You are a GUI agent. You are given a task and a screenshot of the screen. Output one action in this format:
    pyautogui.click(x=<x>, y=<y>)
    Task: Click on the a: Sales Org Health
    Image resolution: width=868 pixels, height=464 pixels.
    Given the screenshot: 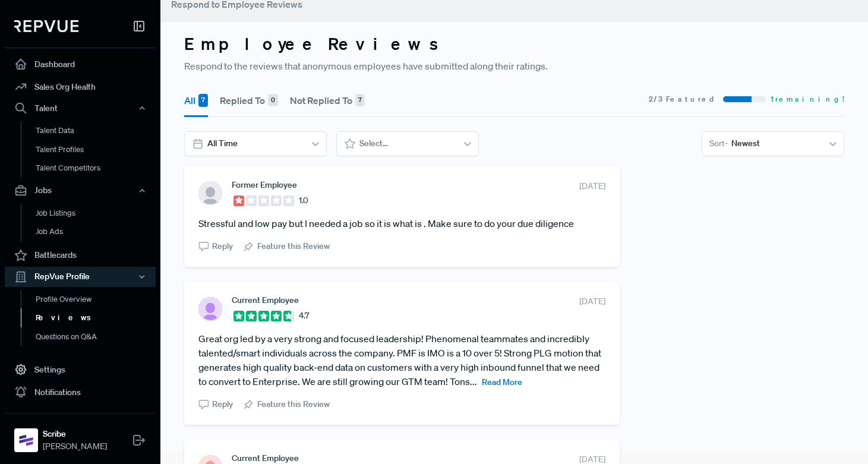 What is the action you would take?
    pyautogui.click(x=80, y=87)
    